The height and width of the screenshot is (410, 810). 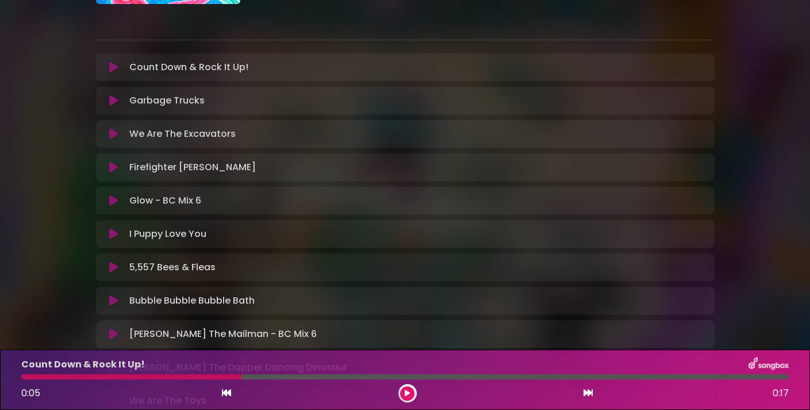 What do you see at coordinates (30, 392) in the screenshot?
I see `span: 0:05` at bounding box center [30, 392].